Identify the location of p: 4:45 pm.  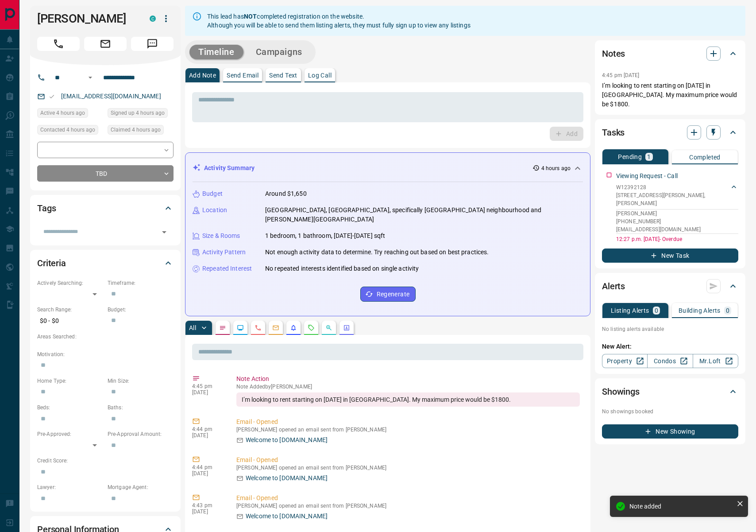
(207, 386).